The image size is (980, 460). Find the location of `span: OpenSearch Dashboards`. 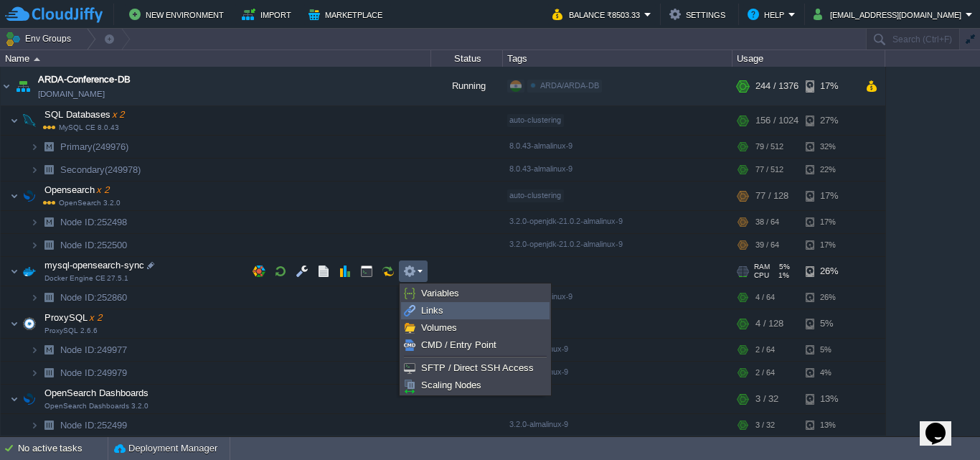

span: OpenSearch Dashboards is located at coordinates (97, 393).